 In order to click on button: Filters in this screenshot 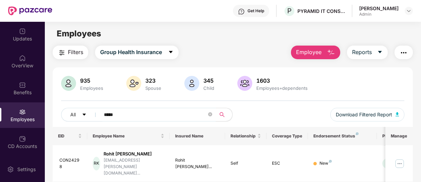, I will do `click(70, 52)`.